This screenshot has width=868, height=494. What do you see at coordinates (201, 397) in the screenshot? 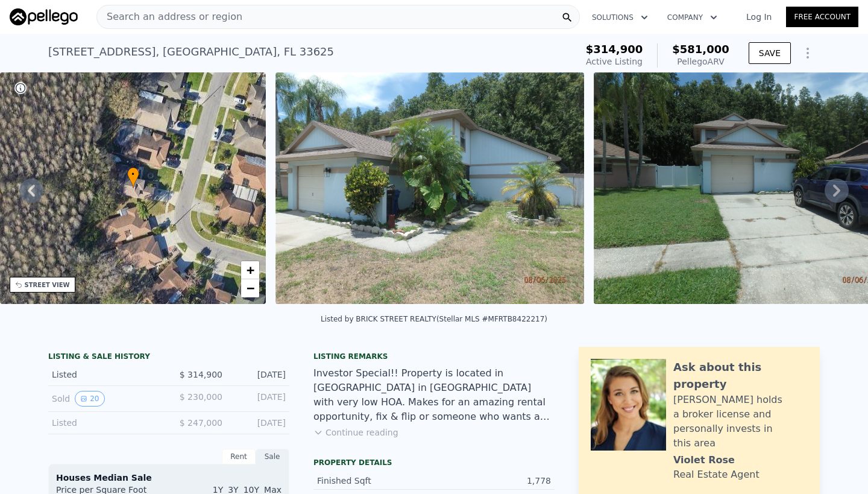
I see `span: $ 230,000` at bounding box center [201, 397].